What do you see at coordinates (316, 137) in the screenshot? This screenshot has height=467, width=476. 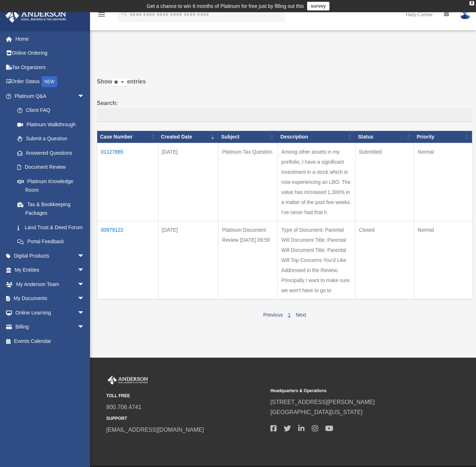 I see `th: Description: activate to sort column ascending` at bounding box center [316, 137].